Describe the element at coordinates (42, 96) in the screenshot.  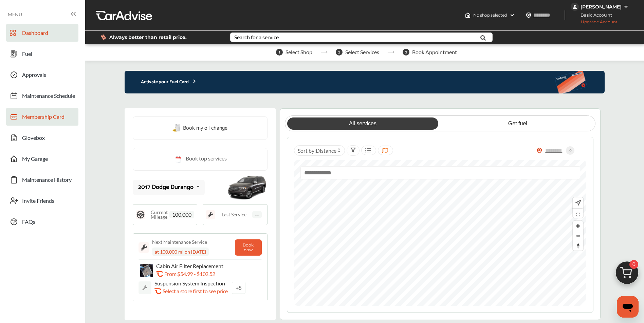
I see `a: Maintenance Schedule` at that location.